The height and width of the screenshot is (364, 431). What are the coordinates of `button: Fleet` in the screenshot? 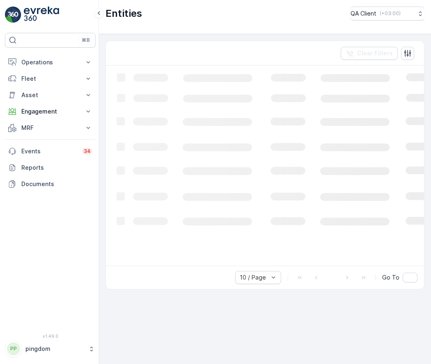 It's located at (50, 79).